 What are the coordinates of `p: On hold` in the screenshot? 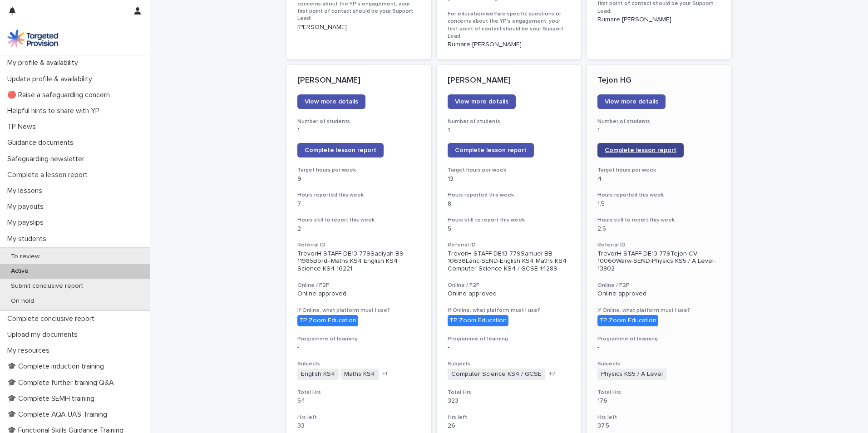 It's located at (22, 301).